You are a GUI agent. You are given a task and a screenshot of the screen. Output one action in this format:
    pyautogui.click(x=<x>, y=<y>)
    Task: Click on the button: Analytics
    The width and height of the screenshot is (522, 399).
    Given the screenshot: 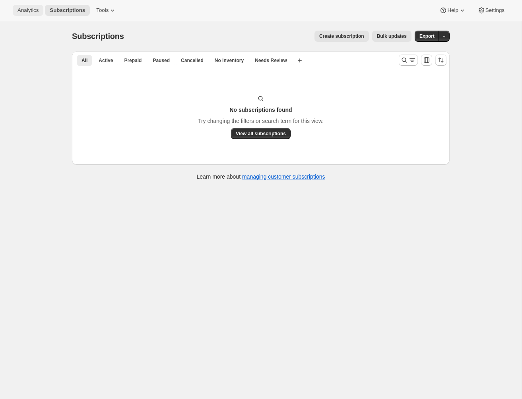 What is the action you would take?
    pyautogui.click(x=28, y=10)
    